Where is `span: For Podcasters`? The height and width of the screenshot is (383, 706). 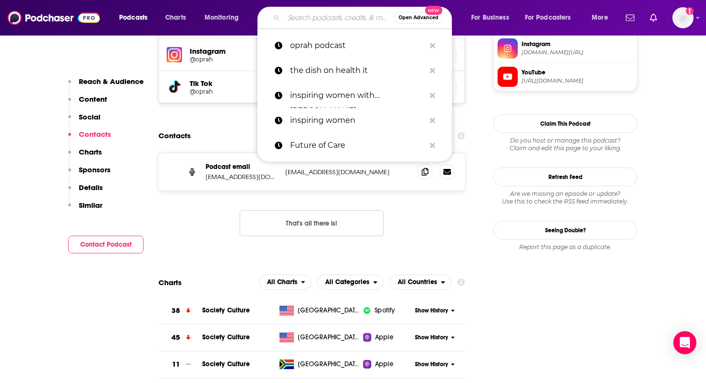 span: For Podcasters is located at coordinates (548, 18).